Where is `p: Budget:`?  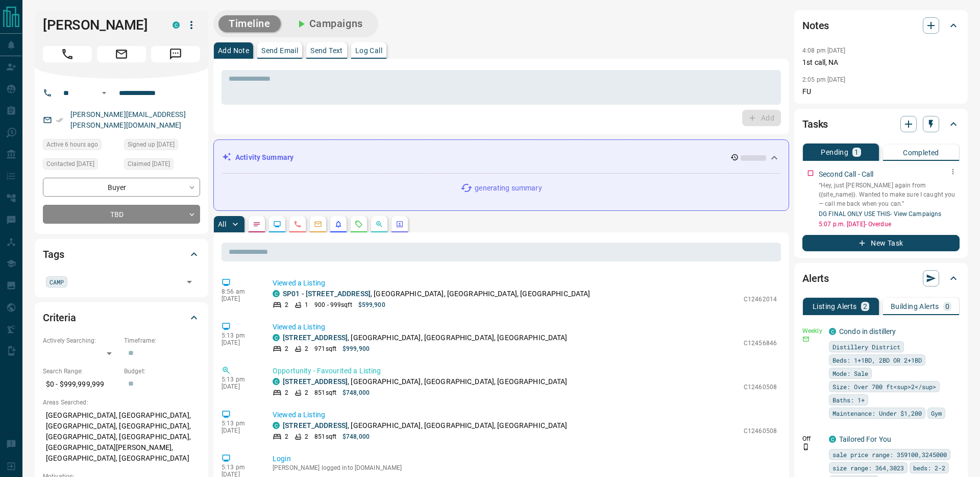
p: Budget: is located at coordinates (162, 371).